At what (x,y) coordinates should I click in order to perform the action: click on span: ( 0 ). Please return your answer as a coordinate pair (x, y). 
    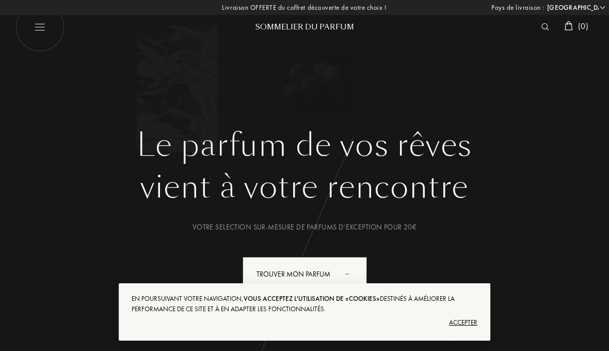
    Looking at the image, I should click on (583, 26).